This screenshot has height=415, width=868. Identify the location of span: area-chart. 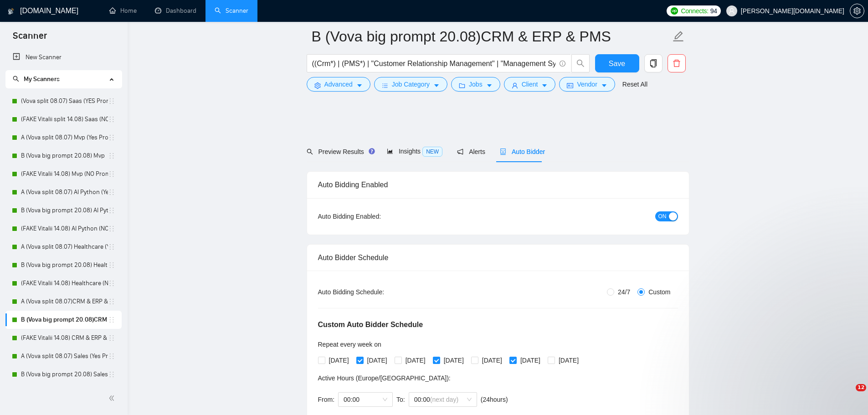
(390, 152).